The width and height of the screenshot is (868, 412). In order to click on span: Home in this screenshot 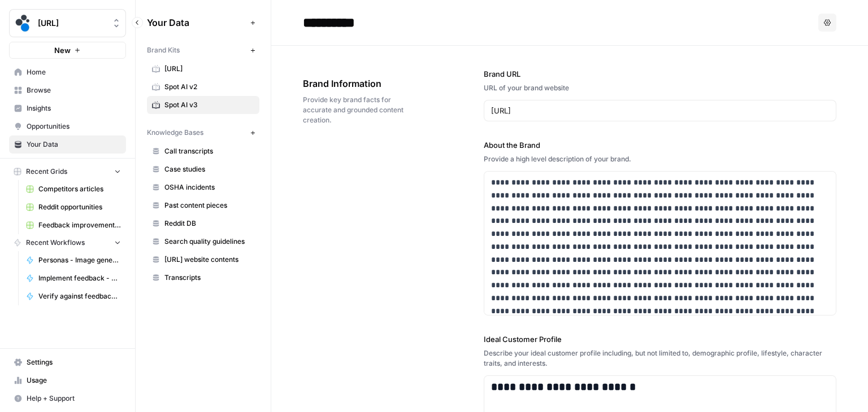, I will do `click(74, 72)`.